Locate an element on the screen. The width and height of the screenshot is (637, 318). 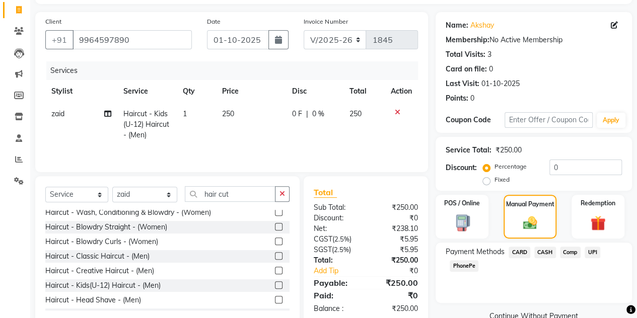
a: Akshay is located at coordinates (482, 25).